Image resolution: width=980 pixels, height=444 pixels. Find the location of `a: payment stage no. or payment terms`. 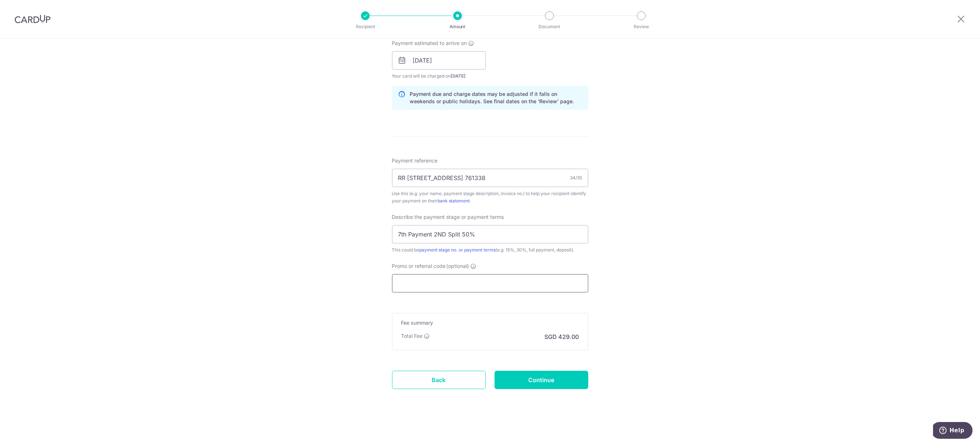

a: payment stage no. or payment terms is located at coordinates (457, 249).